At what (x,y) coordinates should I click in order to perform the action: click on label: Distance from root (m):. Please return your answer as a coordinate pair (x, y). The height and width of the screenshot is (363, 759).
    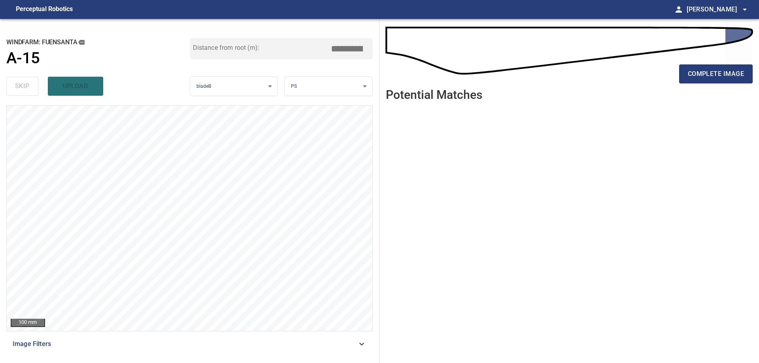
    Looking at the image, I should click on (226, 48).